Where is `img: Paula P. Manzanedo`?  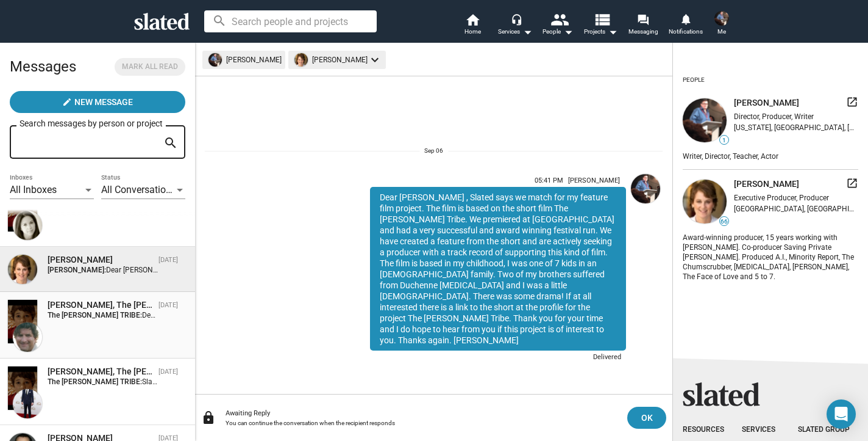
img: Paula P. Manzanedo is located at coordinates (27, 225).